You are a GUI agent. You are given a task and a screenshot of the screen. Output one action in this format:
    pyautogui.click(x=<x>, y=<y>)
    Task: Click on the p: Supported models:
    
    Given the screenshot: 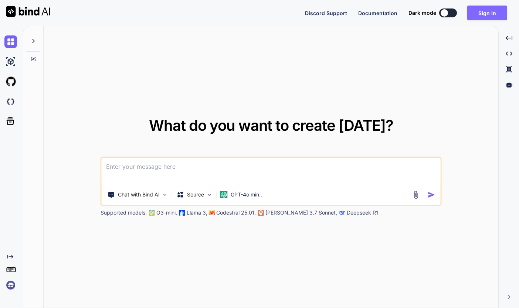 What is the action you would take?
    pyautogui.click(x=124, y=213)
    